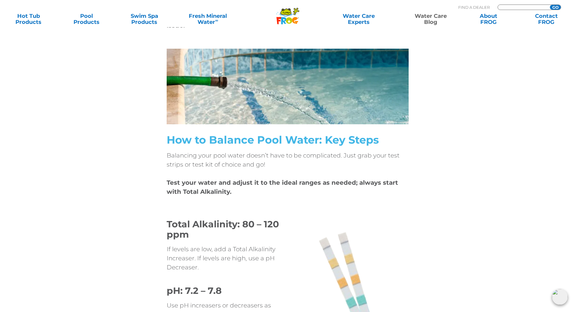 This screenshot has height=312, width=575. Describe the element at coordinates (474, 7) in the screenshot. I see `p: Find A Dealer` at that location.